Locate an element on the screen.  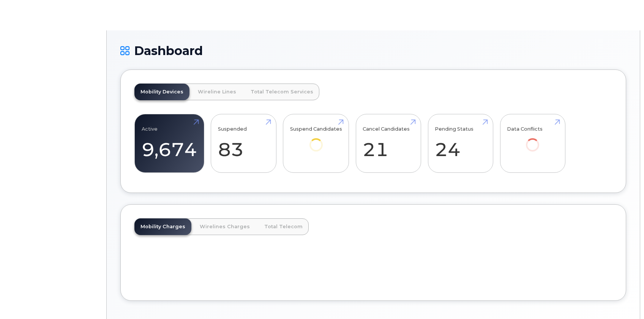
a: Wirelines Charges is located at coordinates (225, 227).